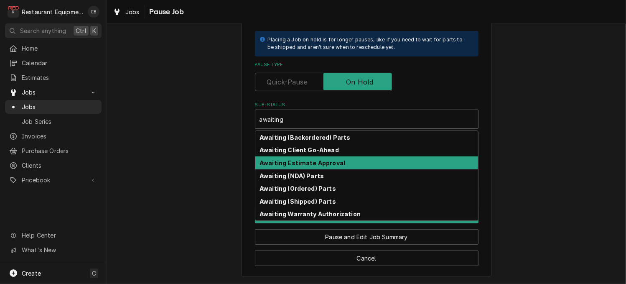  I want to click on div: R, so click(13, 12).